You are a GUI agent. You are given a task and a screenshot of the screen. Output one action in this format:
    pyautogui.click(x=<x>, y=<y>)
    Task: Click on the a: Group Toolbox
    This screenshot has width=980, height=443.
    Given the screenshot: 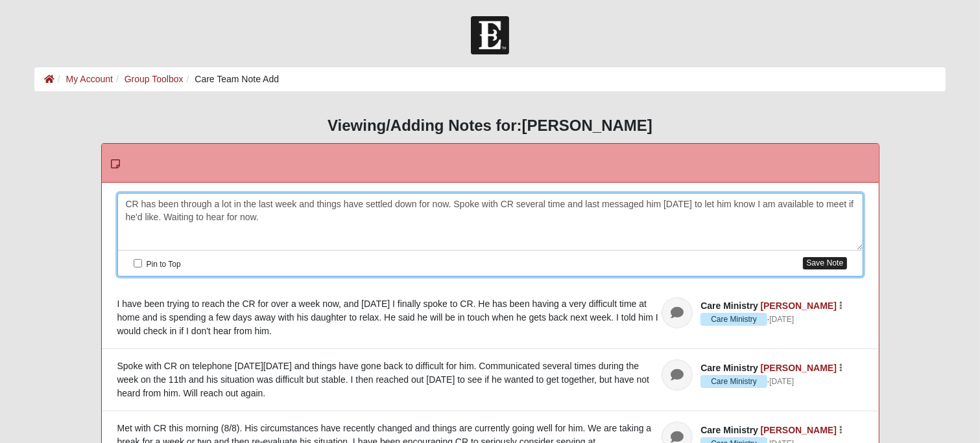 What is the action you would take?
    pyautogui.click(x=154, y=79)
    